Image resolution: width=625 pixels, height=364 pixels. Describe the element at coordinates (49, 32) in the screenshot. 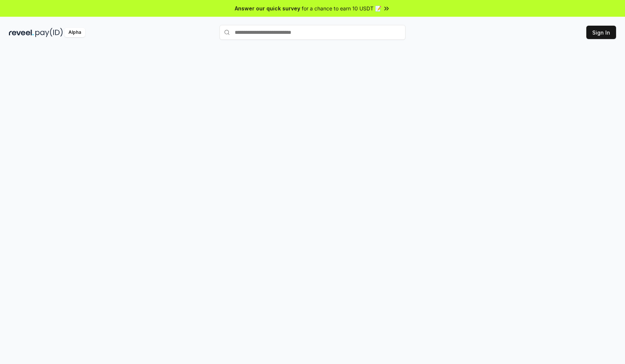

I see `img: pay_id` at that location.